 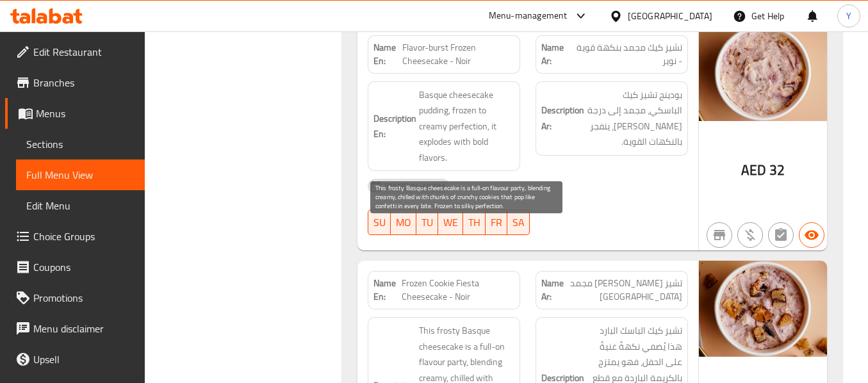 What do you see at coordinates (777, 170) in the screenshot?
I see `span: 32` at bounding box center [777, 170].